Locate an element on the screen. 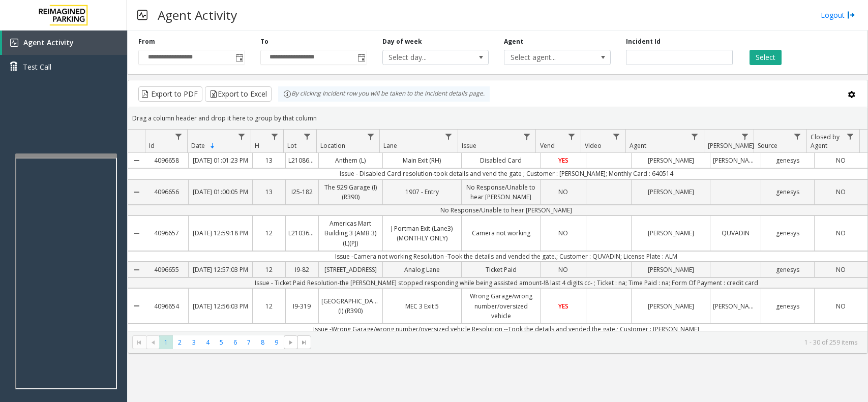 The height and width of the screenshot is (402, 868). div: Data table is located at coordinates (498, 230).